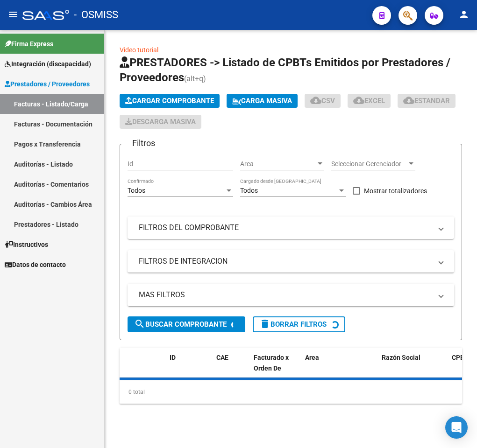 The width and height of the screenshot is (477, 448). What do you see at coordinates (401, 358) in the screenshot?
I see `span: Razón Social` at bounding box center [401, 358].